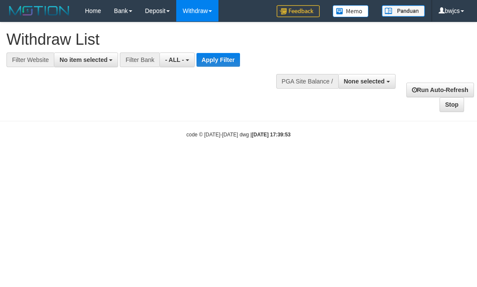 The image size is (477, 287). What do you see at coordinates (30, 60) in the screenshot?
I see `div: Filter Website` at bounding box center [30, 60].